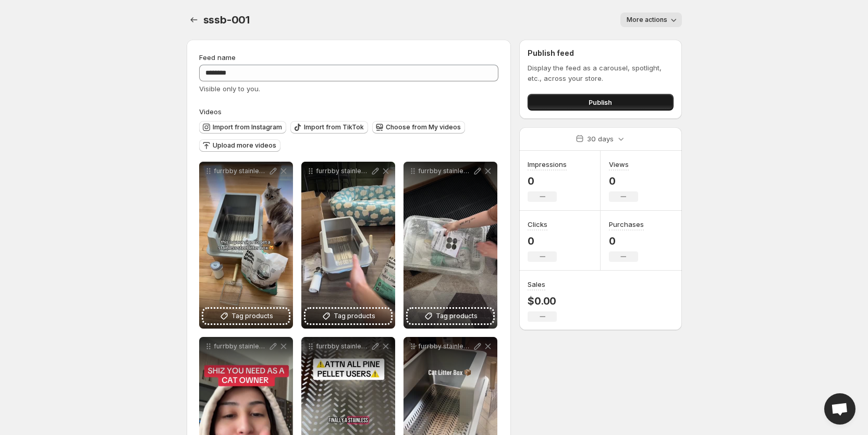 The image size is (868, 435). What do you see at coordinates (229, 89) in the screenshot?
I see `span: Visible only to you.` at bounding box center [229, 89].